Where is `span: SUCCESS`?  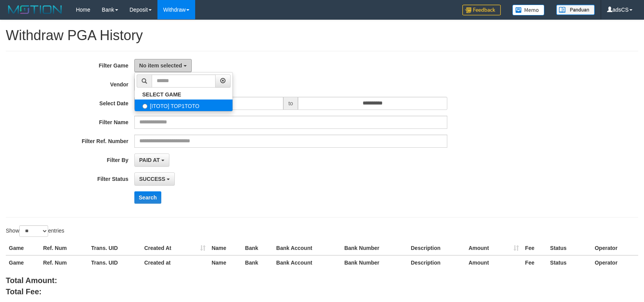
span: SUCCESS is located at coordinates (153, 179).